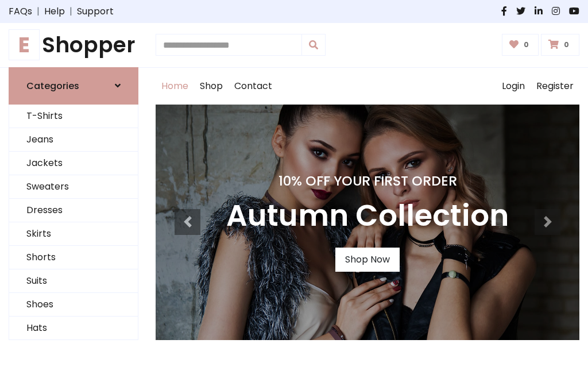 The image size is (588, 378). Describe the element at coordinates (368, 260) in the screenshot. I see `a: Shop Now` at that location.